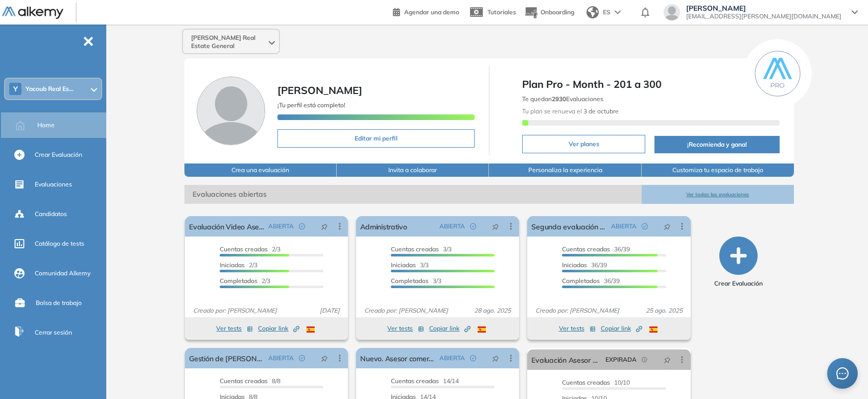  What do you see at coordinates (651, 85) in the screenshot?
I see `span: Plan Pro - Month - 201 a 300` at bounding box center [651, 85].